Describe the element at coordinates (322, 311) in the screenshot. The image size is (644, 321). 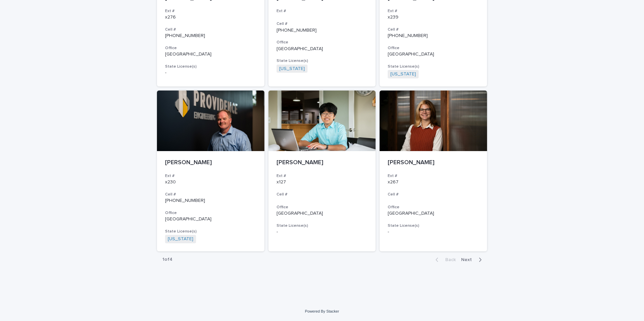
I see `a: Powered By Stacker` at that location.